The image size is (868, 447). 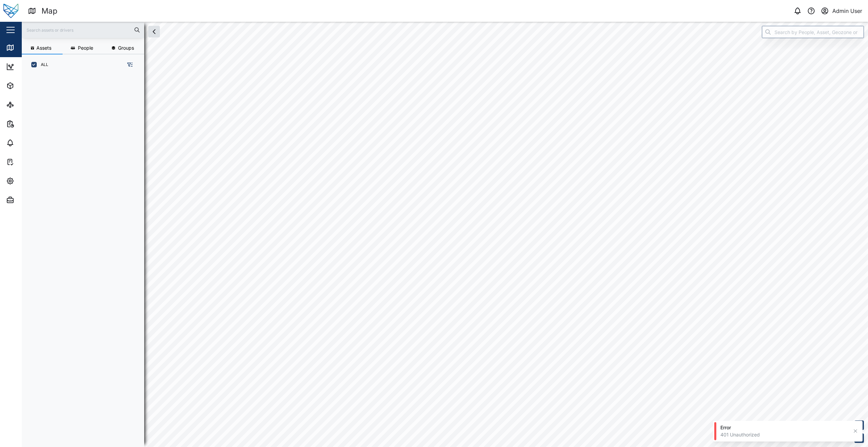 What do you see at coordinates (444, 234) in the screenshot?
I see `canvas: Map` at bounding box center [444, 234].